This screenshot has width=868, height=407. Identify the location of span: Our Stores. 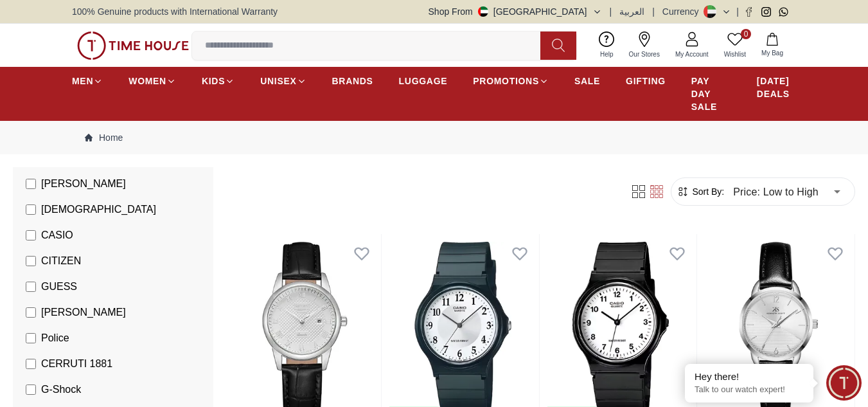
(644, 54).